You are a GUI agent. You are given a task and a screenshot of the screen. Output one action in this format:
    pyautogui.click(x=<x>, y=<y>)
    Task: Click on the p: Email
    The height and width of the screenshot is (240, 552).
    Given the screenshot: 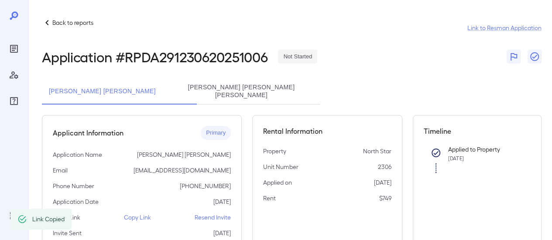 What is the action you would take?
    pyautogui.click(x=60, y=171)
    